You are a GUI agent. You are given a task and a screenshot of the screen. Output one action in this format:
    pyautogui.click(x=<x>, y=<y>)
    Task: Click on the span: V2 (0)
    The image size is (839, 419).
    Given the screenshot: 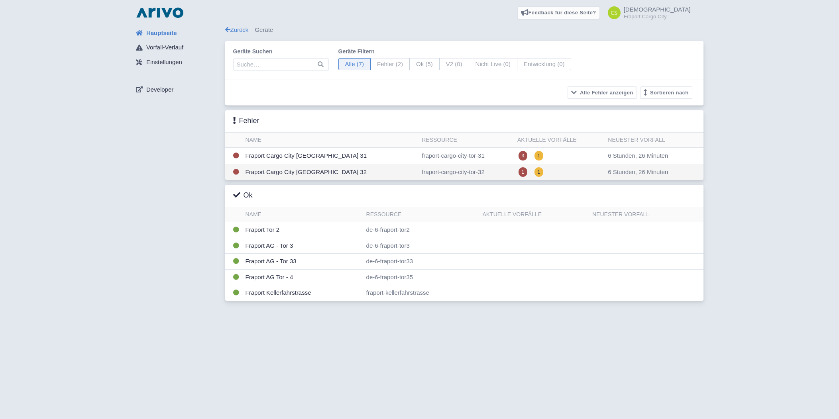 What is the action you would take?
    pyautogui.click(x=454, y=64)
    